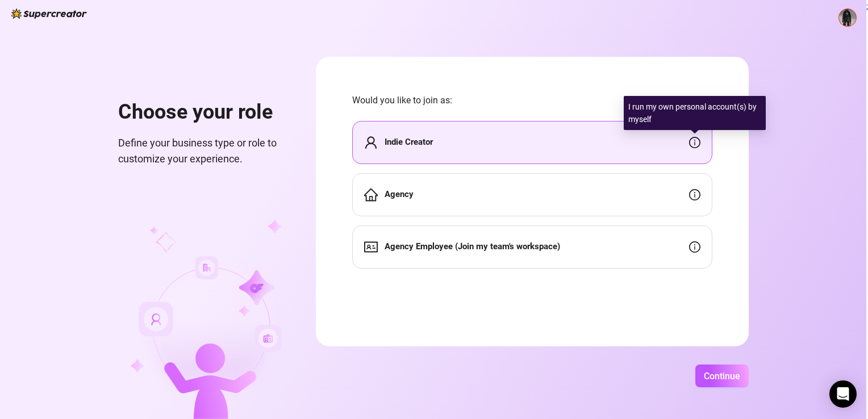 Image resolution: width=868 pixels, height=419 pixels. What do you see at coordinates (49, 14) in the screenshot?
I see `img: logo` at bounding box center [49, 14].